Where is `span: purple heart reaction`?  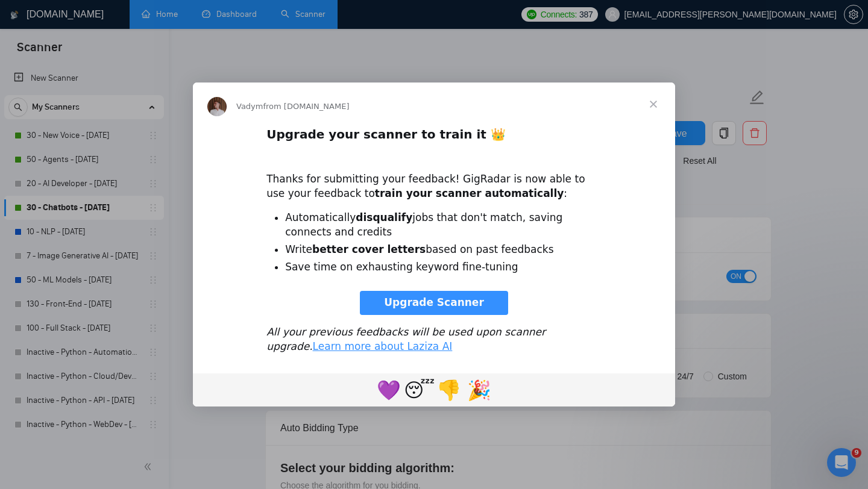 span: purple heart reaction is located at coordinates (389, 389).